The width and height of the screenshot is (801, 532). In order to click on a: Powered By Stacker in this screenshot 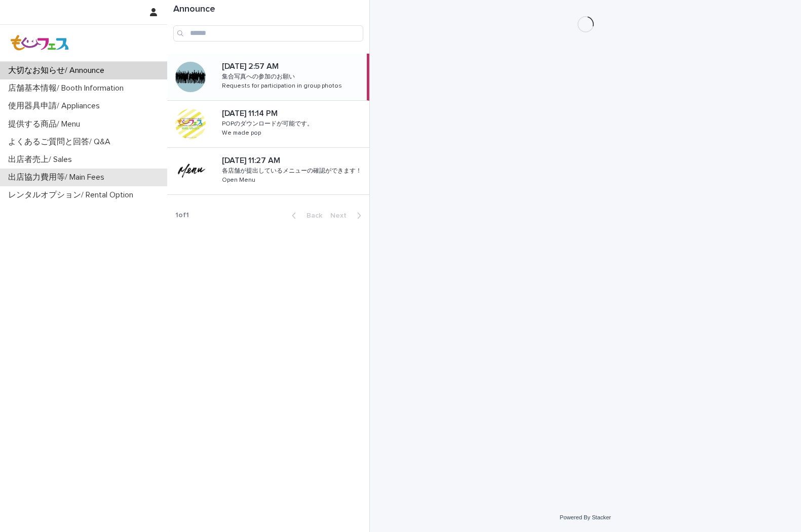, I will do `click(585, 517)`.